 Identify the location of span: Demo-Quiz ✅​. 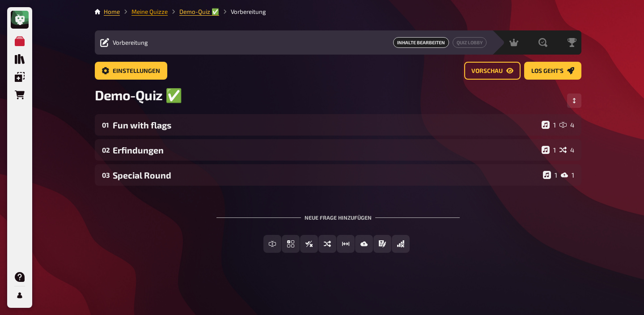
(138, 95).